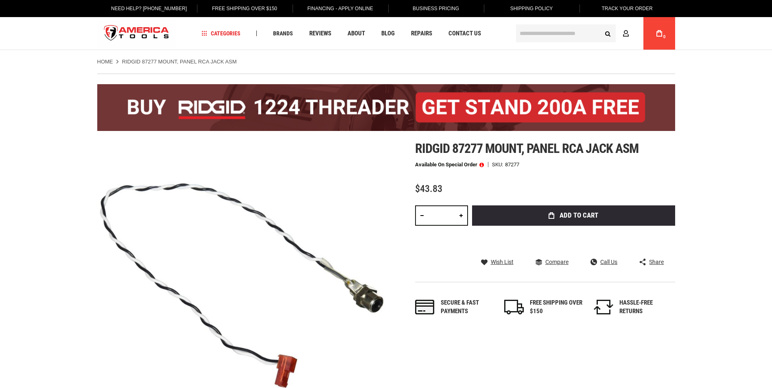 The height and width of the screenshot is (388, 772). Describe the element at coordinates (514, 307) in the screenshot. I see `img: shipping` at that location.